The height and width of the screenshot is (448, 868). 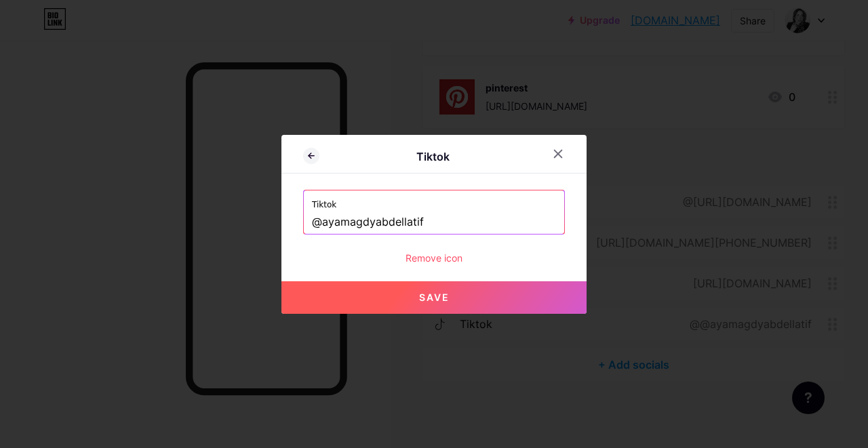 I want to click on input: TikTok username, so click(x=434, y=222).